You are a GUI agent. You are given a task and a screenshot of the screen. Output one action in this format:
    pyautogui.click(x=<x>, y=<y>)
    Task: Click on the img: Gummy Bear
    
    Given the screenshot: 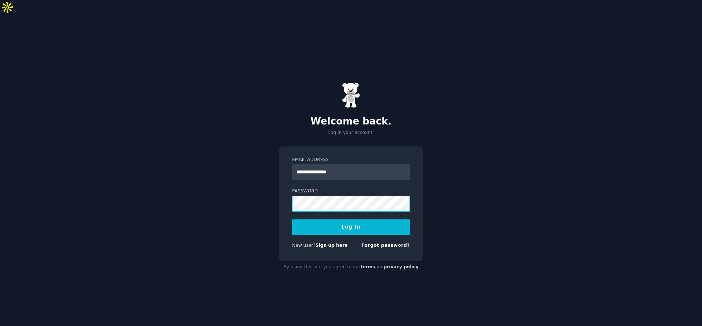 What is the action you would take?
    pyautogui.click(x=351, y=95)
    